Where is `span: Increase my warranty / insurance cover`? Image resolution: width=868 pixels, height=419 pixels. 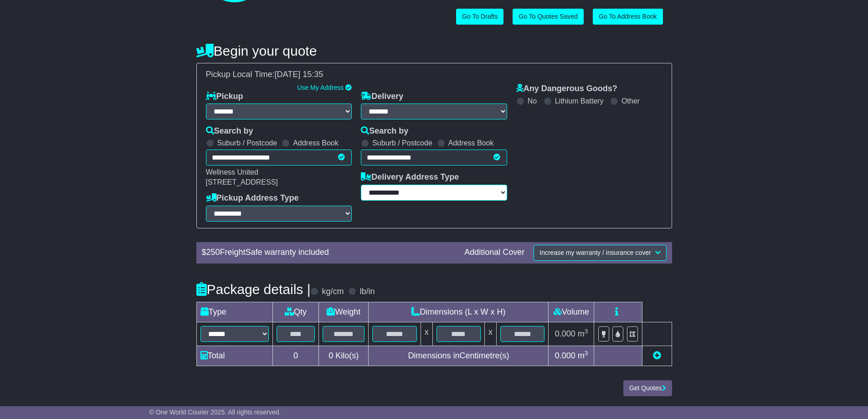
span: Increase my warranty / insurance cover is located at coordinates (595, 253).